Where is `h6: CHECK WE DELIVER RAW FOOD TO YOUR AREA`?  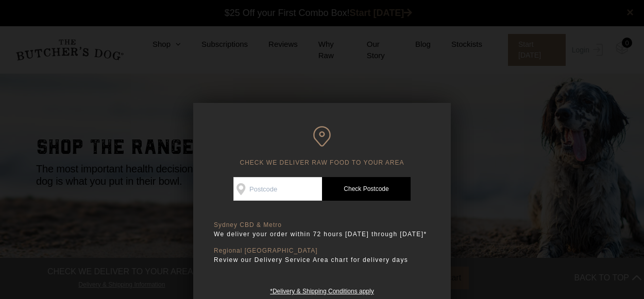 h6: CHECK WE DELIVER RAW FOOD TO YOUR AREA is located at coordinates (322, 146).